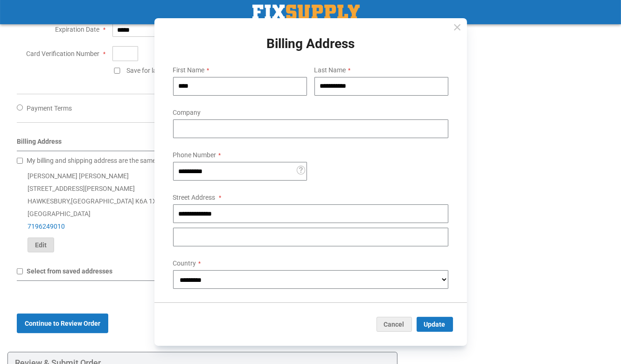 This screenshot has height=364, width=621. What do you see at coordinates (194, 155) in the screenshot?
I see `span: Phone Number` at bounding box center [194, 155].